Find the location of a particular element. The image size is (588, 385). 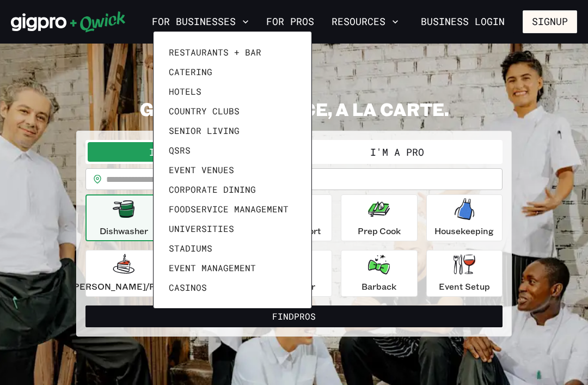

span: Corporate Dining is located at coordinates (212, 190).